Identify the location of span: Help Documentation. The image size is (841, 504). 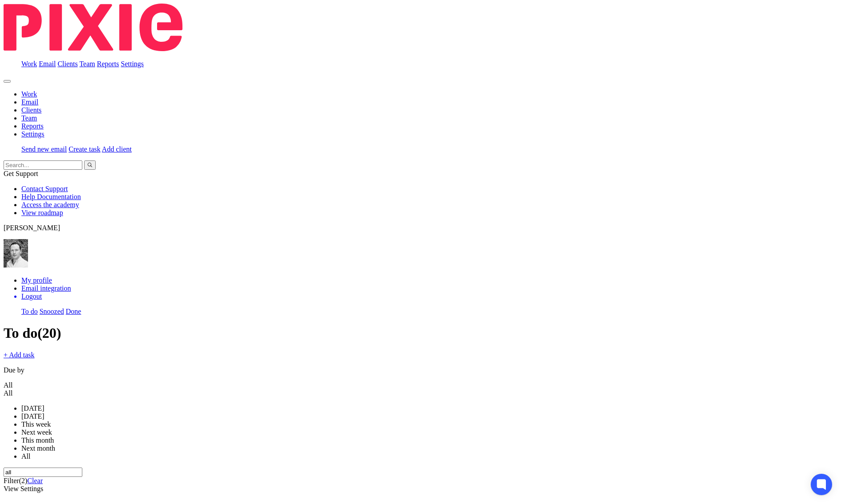
(51, 197).